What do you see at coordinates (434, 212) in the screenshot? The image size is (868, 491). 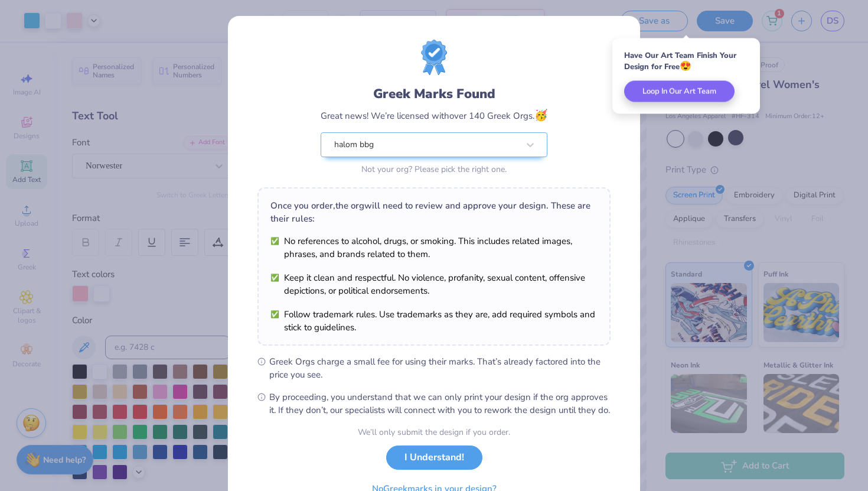 I see `div: Once you order, the org will need to review and approve your design. These are their rules:` at bounding box center [434, 212].